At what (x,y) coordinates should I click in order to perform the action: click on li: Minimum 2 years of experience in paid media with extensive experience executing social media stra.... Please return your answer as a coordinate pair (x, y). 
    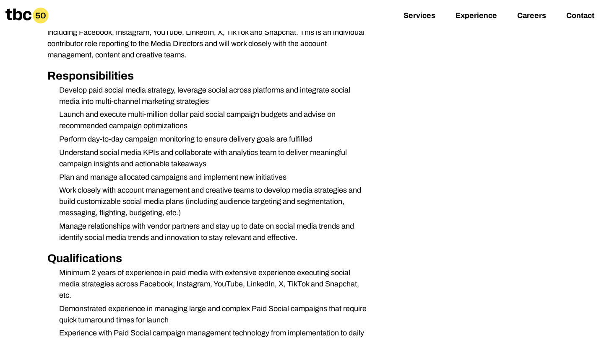
    Looking at the image, I should click on (210, 284).